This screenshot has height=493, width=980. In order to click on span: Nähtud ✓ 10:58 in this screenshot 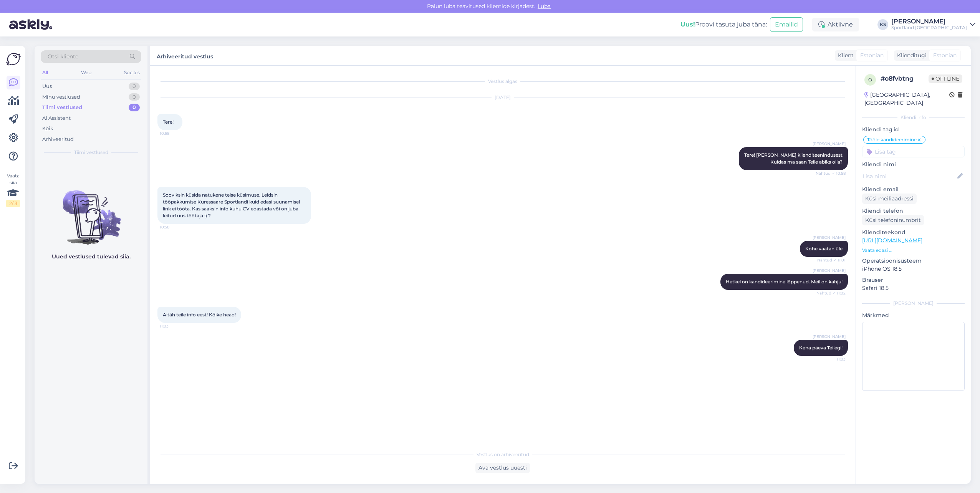, I will do `click(830, 173)`.